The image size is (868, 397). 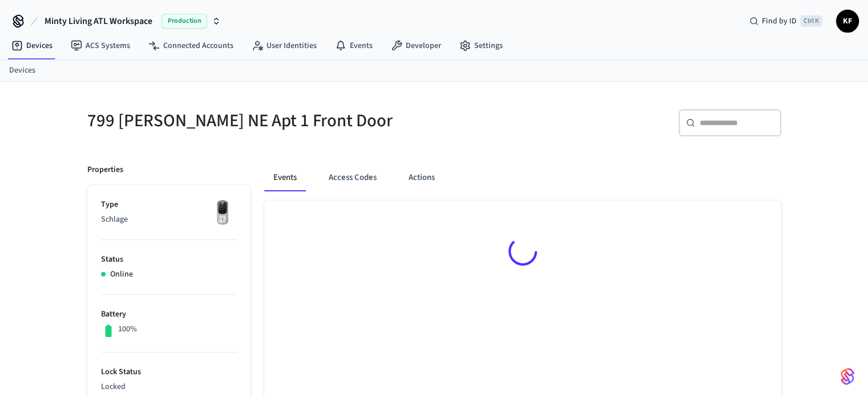 I want to click on button: Access Codes, so click(x=353, y=178).